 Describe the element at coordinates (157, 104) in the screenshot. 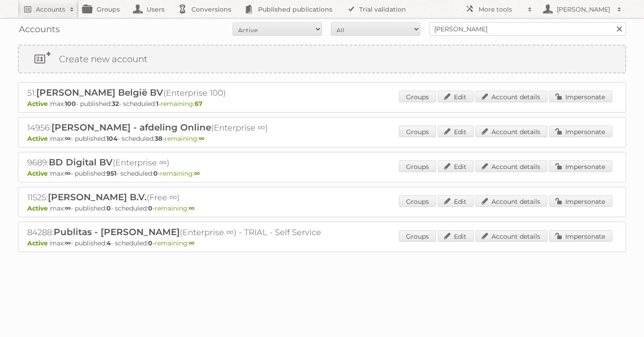

I see `strong: 1` at that location.